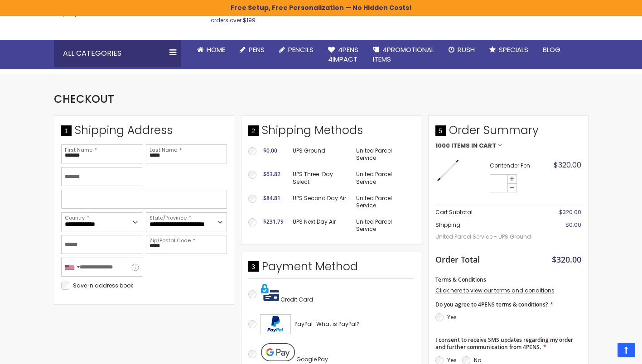 The height and width of the screenshot is (364, 642). Describe the element at coordinates (272, 174) in the screenshot. I see `span: $63.82` at that location.